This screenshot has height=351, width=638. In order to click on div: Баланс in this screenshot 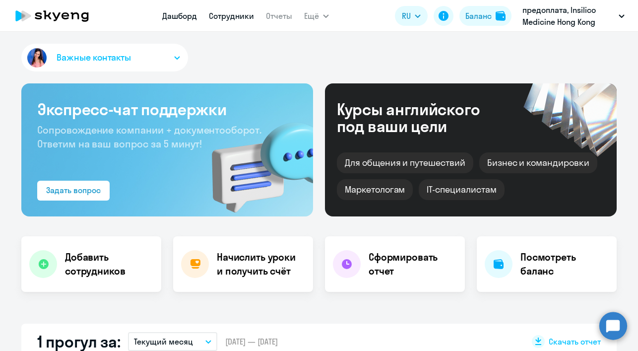, I will do `click(478, 16)`.